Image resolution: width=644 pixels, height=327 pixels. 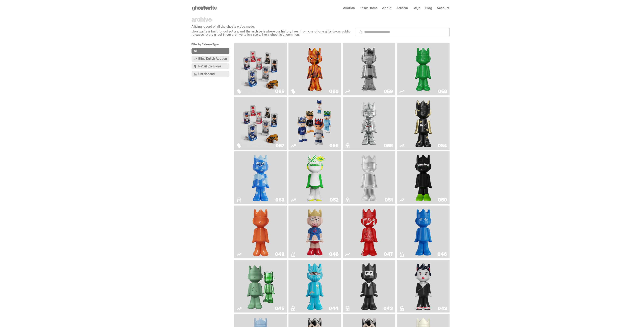 I want to click on a: Always On Fire, so click(x=314, y=69).